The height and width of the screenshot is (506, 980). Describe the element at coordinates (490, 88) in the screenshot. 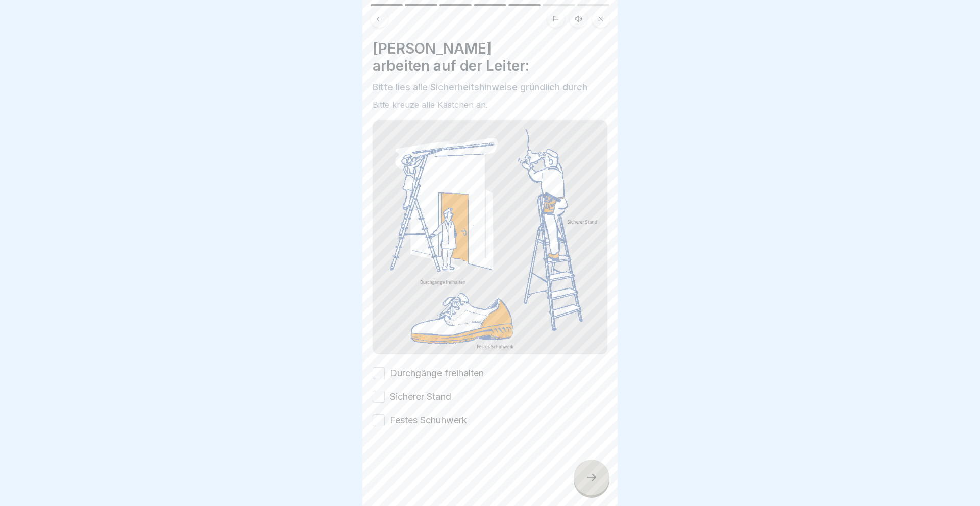

I see `p: Bitte lies alle Sicherheitshinweise gründlich durch` at that location.